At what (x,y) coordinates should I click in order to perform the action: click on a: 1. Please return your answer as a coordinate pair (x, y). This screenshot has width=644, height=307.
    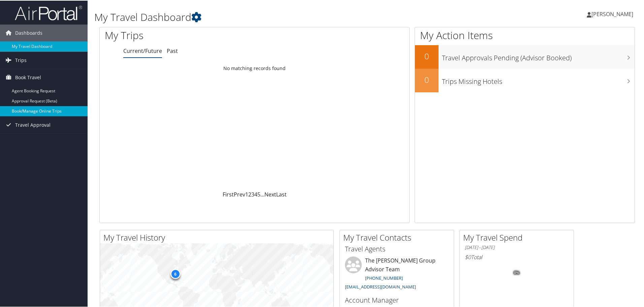
    Looking at the image, I should click on (246, 194).